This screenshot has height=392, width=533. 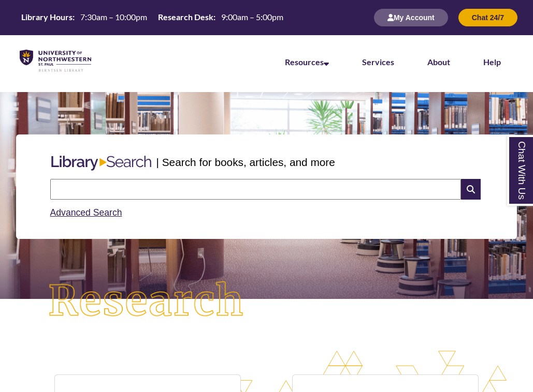 I want to click on th: Library Hours:, so click(x=47, y=17).